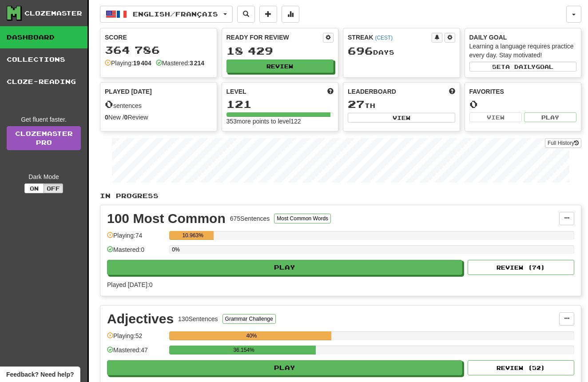  What do you see at coordinates (166, 219) in the screenshot?
I see `div: 100 Most Common` at bounding box center [166, 219].